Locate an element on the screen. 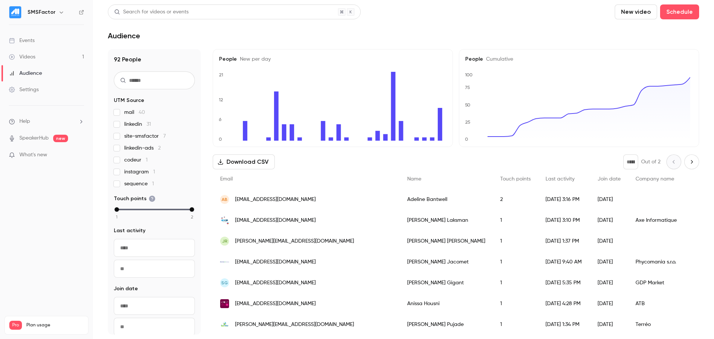 Image resolution: width=714 pixels, height=339 pixels. span: New per day is located at coordinates (254, 59).